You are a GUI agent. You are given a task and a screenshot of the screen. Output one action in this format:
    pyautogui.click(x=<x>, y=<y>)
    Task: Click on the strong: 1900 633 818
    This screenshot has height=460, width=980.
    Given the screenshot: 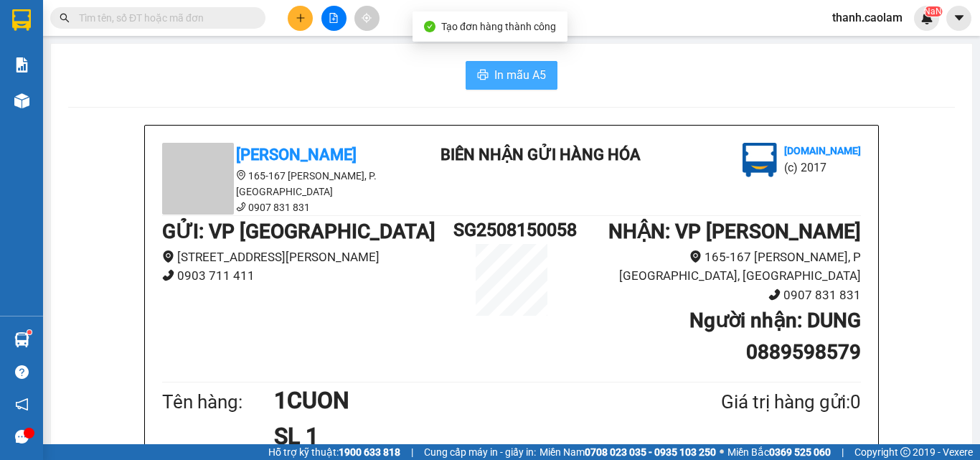 What is the action you would take?
    pyautogui.click(x=370, y=452)
    